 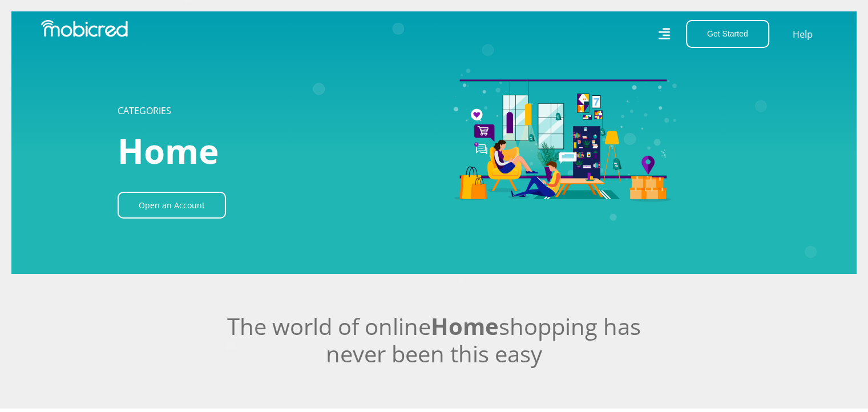 I want to click on img: Home, so click(x=570, y=143).